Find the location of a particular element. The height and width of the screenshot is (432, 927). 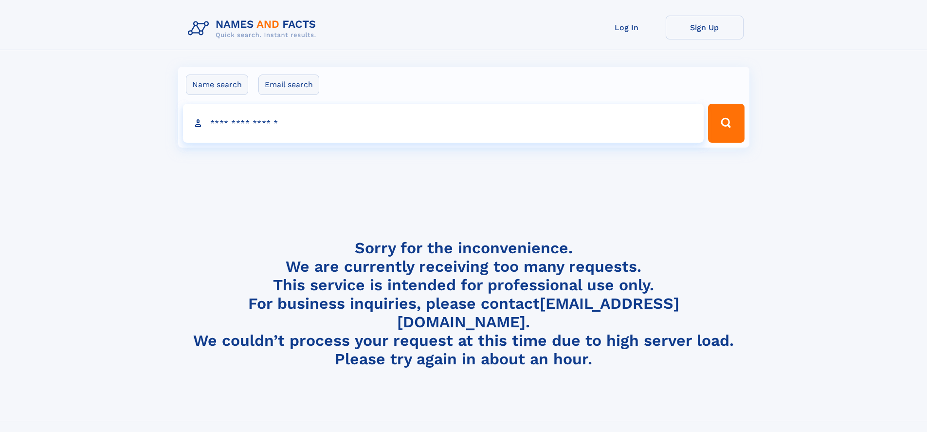

label: Email search is located at coordinates (289, 85).